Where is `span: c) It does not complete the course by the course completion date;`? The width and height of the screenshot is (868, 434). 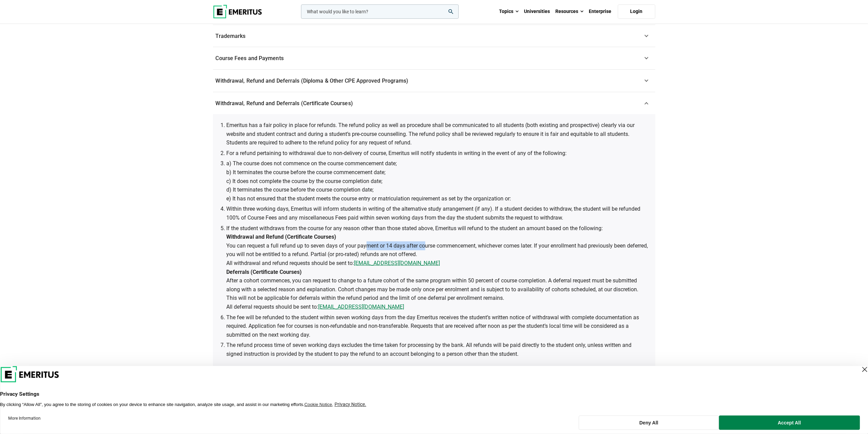
span: c) It does not complete the course by the course completion date; is located at coordinates (305, 181).